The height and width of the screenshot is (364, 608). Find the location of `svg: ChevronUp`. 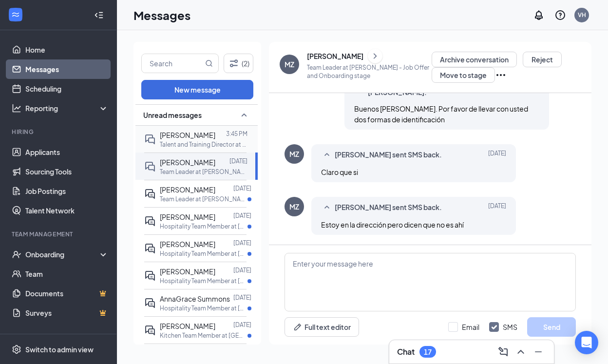

svg: ChevronUp is located at coordinates (521, 351).